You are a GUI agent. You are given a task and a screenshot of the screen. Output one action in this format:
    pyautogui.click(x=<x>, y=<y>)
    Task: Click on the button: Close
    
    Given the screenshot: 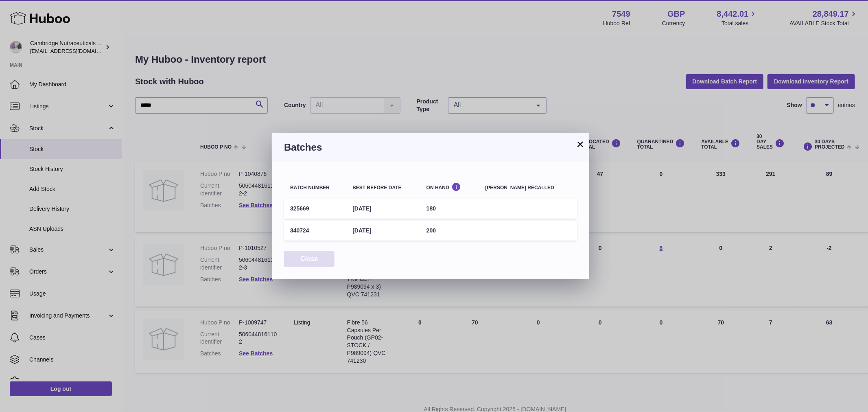 What is the action you would take?
    pyautogui.click(x=309, y=259)
    